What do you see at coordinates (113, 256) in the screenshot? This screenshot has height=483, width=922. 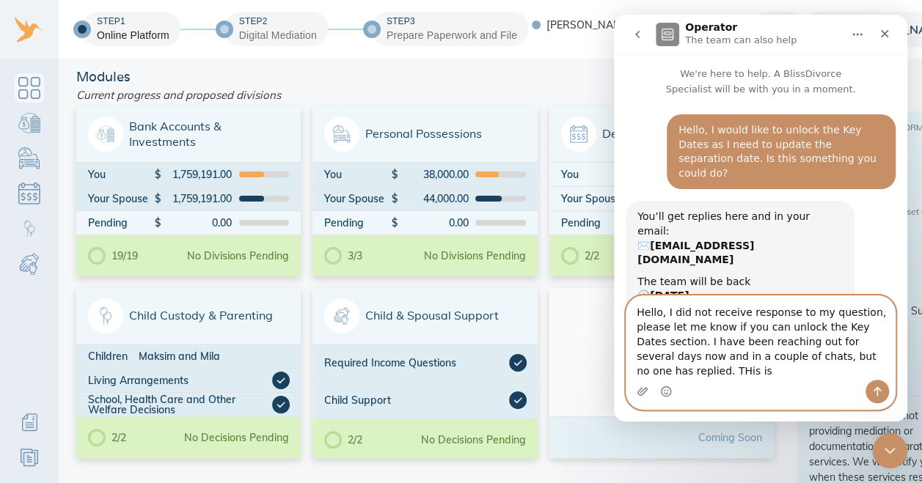 I see `div: 19/19` at bounding box center [113, 256].